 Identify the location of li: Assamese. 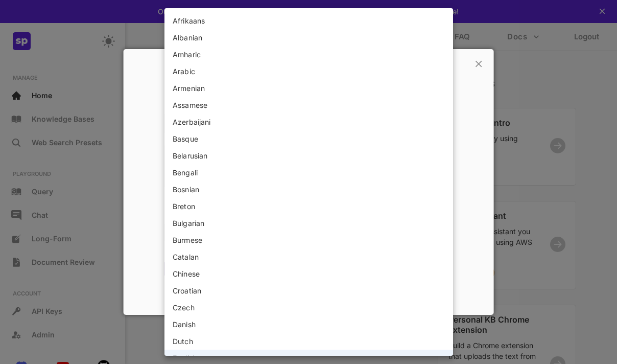
(309, 105).